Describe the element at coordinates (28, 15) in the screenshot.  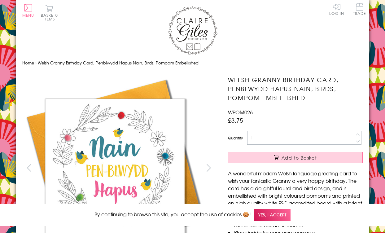
I see `span: Menu` at that location.